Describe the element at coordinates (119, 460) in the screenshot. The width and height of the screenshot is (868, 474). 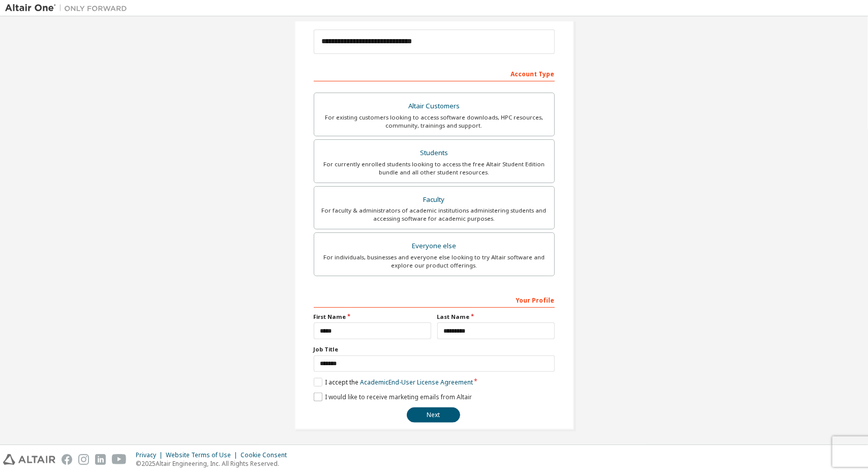
I see `img: youtube.svg` at that location.